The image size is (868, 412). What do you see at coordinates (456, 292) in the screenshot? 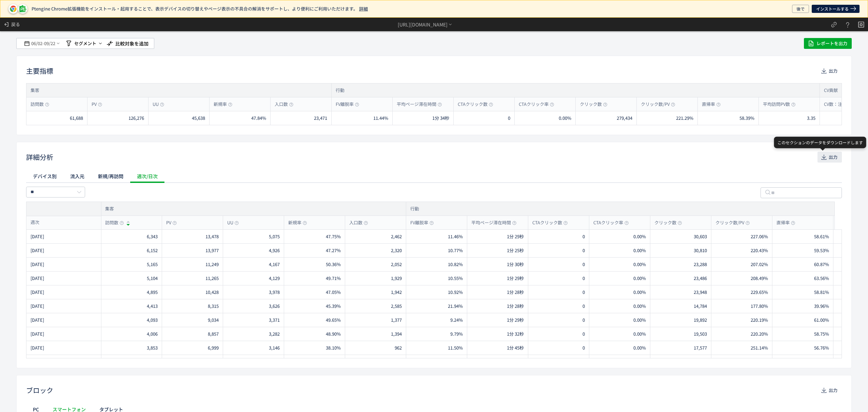
I see `span: 10.92%` at bounding box center [456, 292].